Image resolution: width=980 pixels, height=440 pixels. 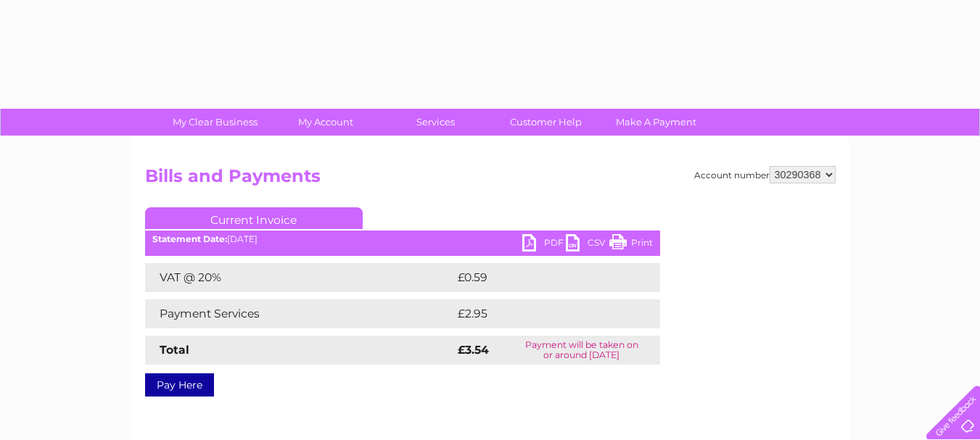 What do you see at coordinates (539, 278) in the screenshot?
I see `td: £0.59` at bounding box center [539, 278].